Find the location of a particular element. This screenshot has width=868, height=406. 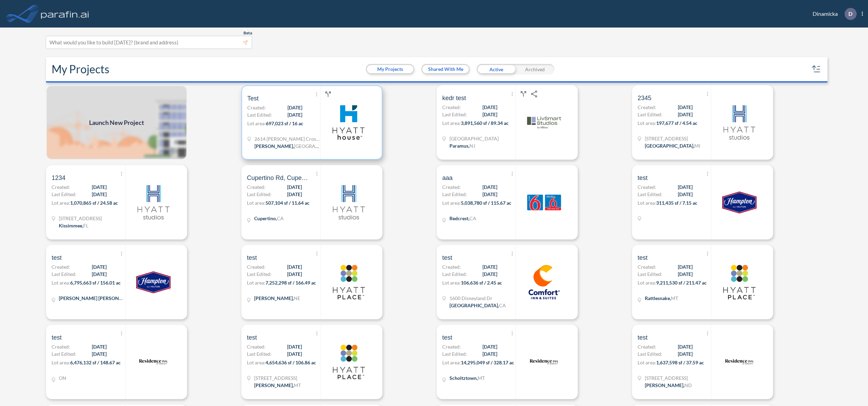

span: Scholtztown , is located at coordinates (464, 377).